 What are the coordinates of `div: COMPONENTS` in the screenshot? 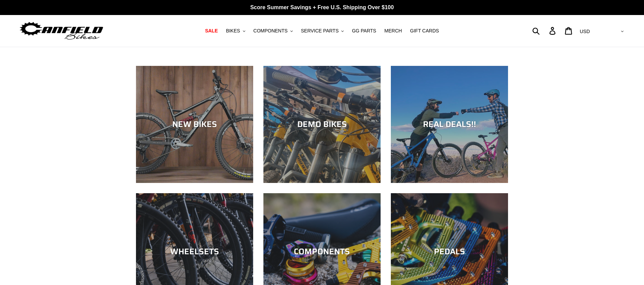 It's located at (322, 251).